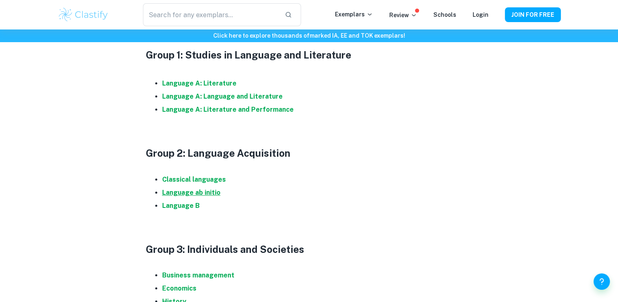 The width and height of the screenshot is (618, 302). Describe the element at coordinates (445, 15) in the screenshot. I see `a: Schools` at that location.